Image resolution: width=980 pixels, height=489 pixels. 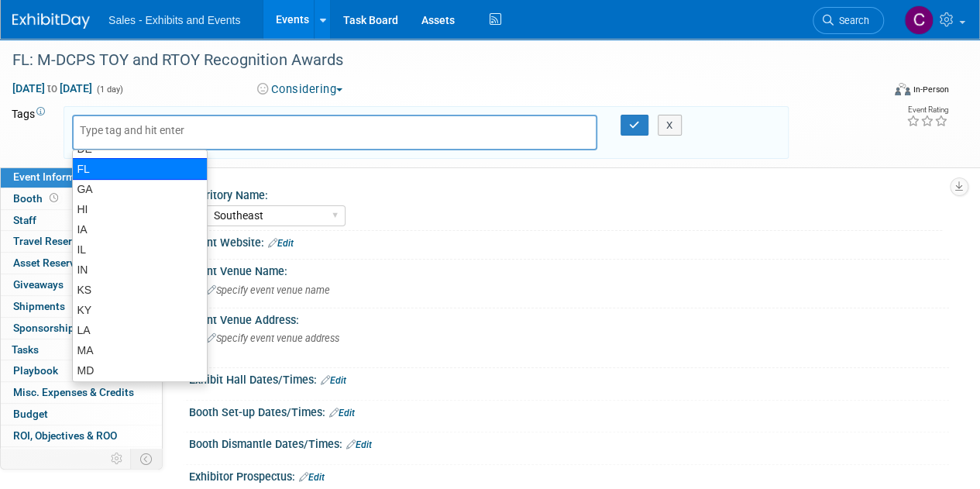 What do you see at coordinates (147, 459) in the screenshot?
I see `td: Toggle Event Tabs` at bounding box center [147, 459].